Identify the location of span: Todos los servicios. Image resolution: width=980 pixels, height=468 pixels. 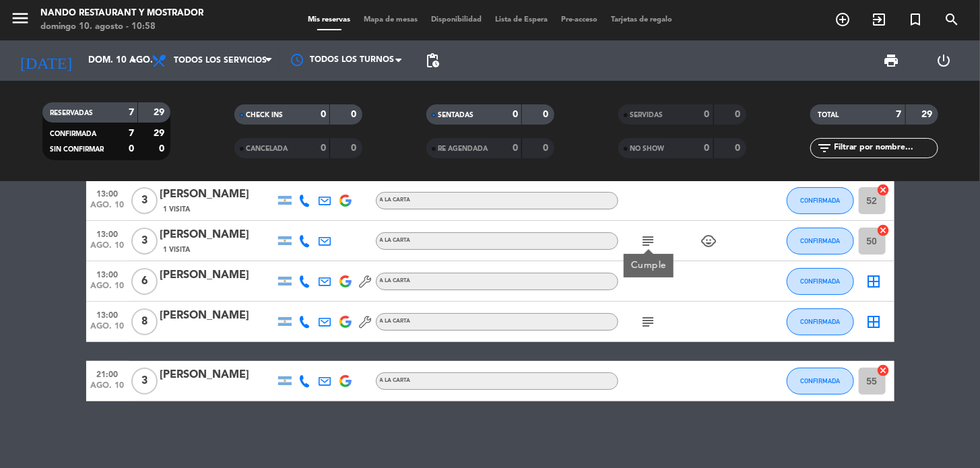
(220, 61).